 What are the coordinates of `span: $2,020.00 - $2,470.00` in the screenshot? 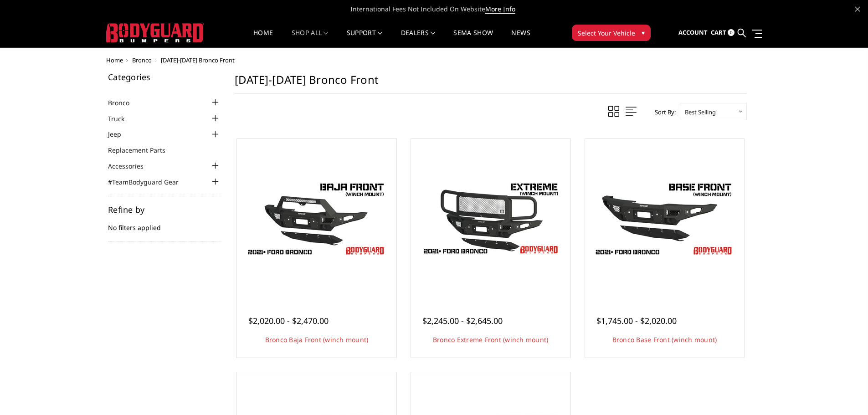 It's located at (288, 320).